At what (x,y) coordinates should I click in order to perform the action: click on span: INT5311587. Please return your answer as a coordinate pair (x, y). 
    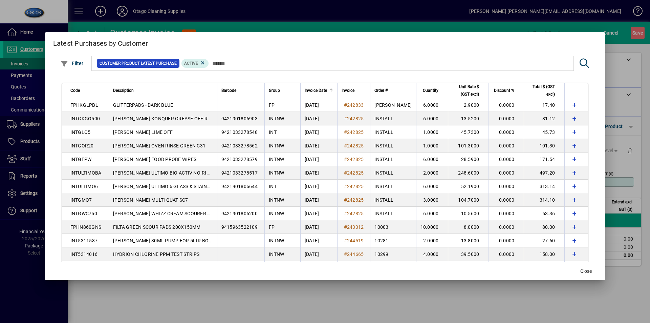
    Looking at the image, I should click on (84, 240).